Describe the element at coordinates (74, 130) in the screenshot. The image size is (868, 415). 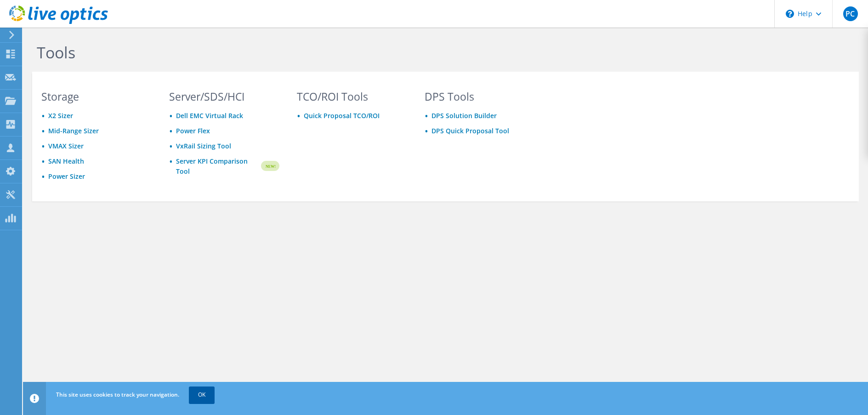
I see `a: Mid-Range Sizer` at that location.